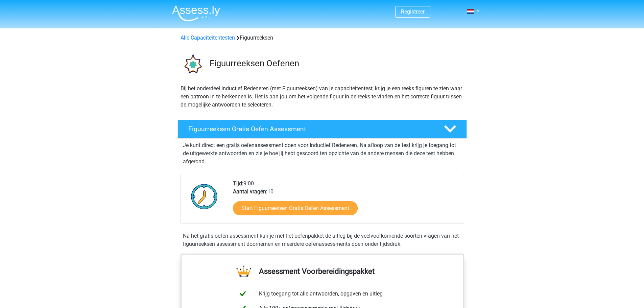 This screenshot has width=644, height=308. I want to click on div: Figuurreeksen, so click(322, 38).